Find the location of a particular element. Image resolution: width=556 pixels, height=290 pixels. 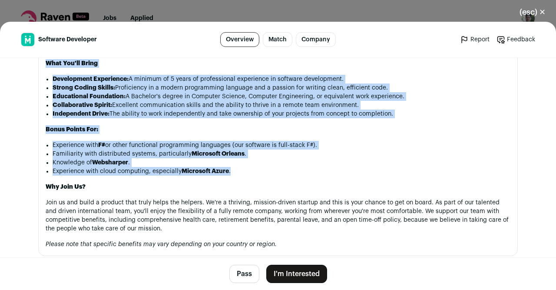

strong: Websharper is located at coordinates (110, 163).